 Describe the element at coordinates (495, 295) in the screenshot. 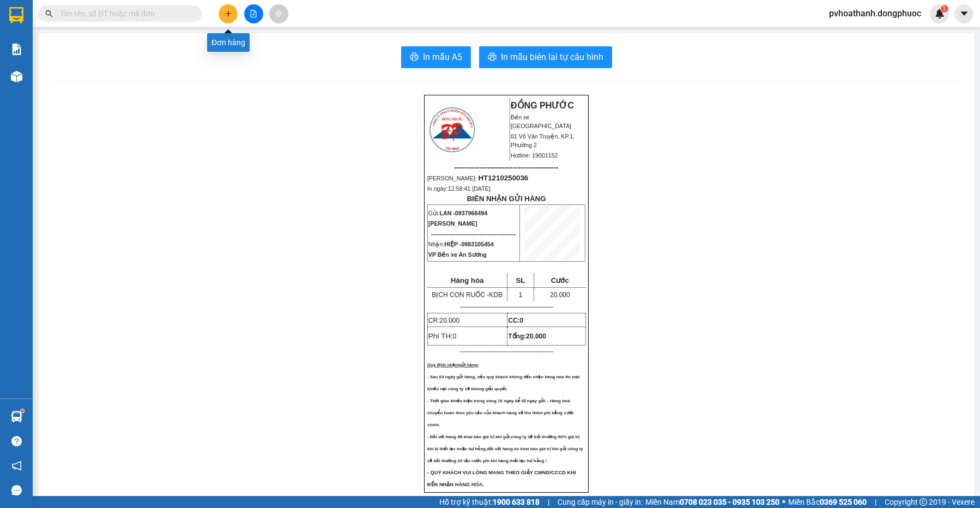

I see `span: KDB` at that location.